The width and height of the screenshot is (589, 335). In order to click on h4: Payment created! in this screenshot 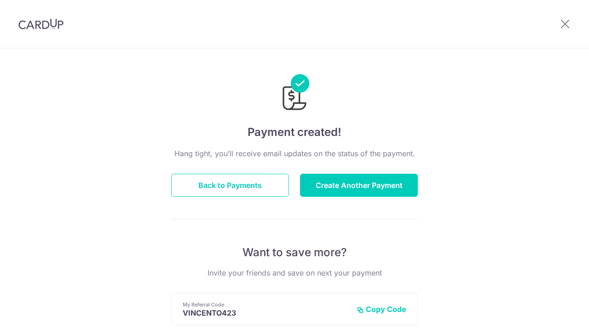, I will do `click(295, 132)`.